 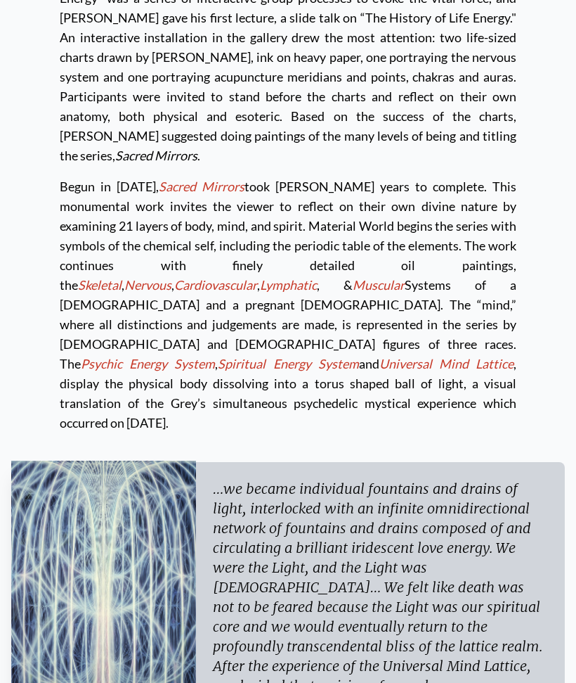 What do you see at coordinates (288, 285) in the screenshot?
I see `a: Lymphatic` at bounding box center [288, 285].